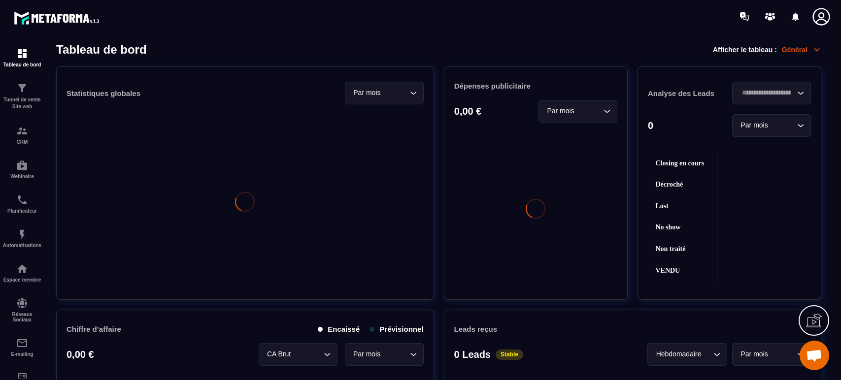 This screenshot has height=380, width=841. I want to click on tspan: VENDU, so click(667, 270).